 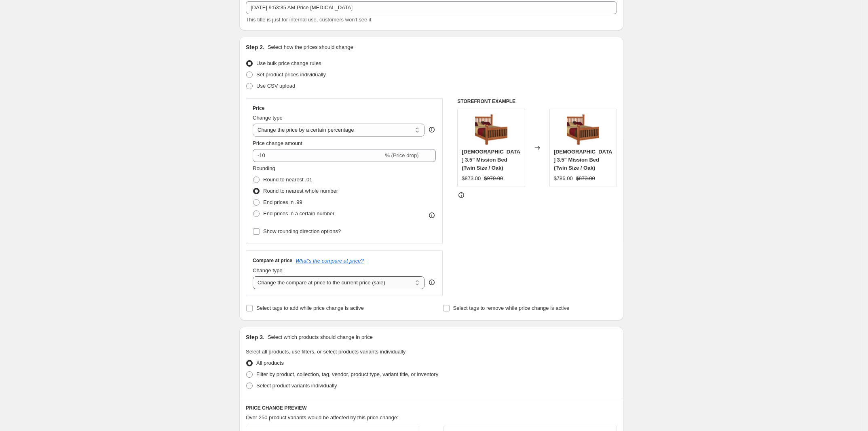 I want to click on span: Set product prices individually, so click(x=291, y=75).